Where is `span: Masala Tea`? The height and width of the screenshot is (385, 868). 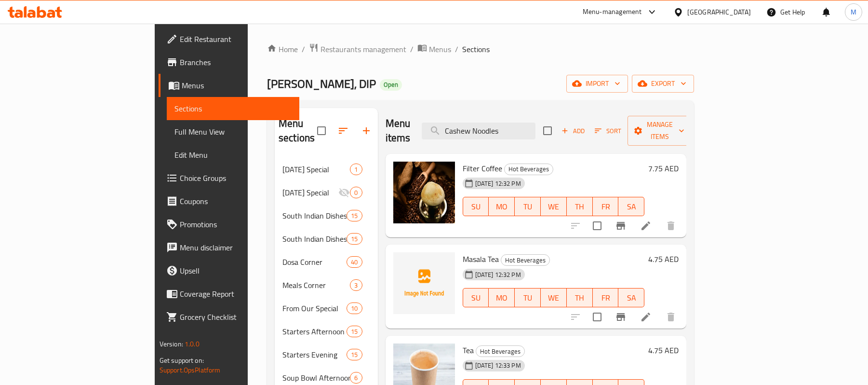
span: Masala Tea is located at coordinates (480, 259).